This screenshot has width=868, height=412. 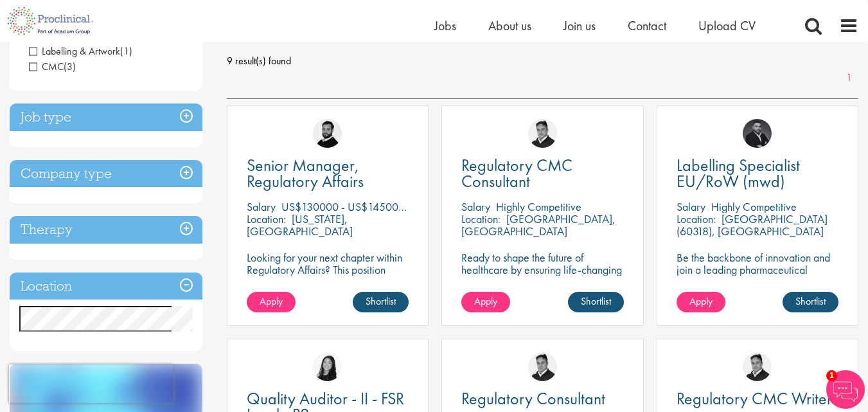 I want to click on h3: Job type, so click(x=106, y=117).